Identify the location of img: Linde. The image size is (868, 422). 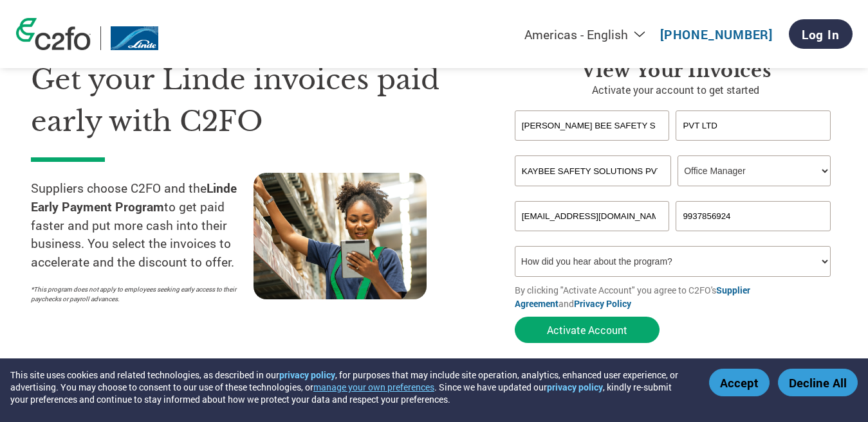
(135, 38).